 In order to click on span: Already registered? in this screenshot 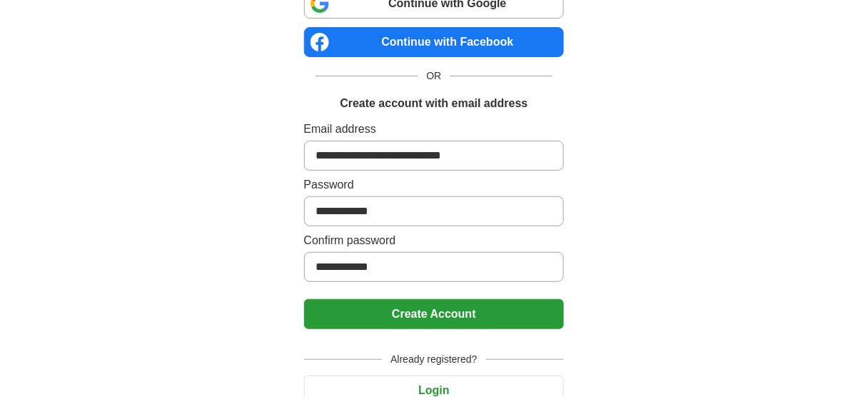, I will do `click(434, 359)`.